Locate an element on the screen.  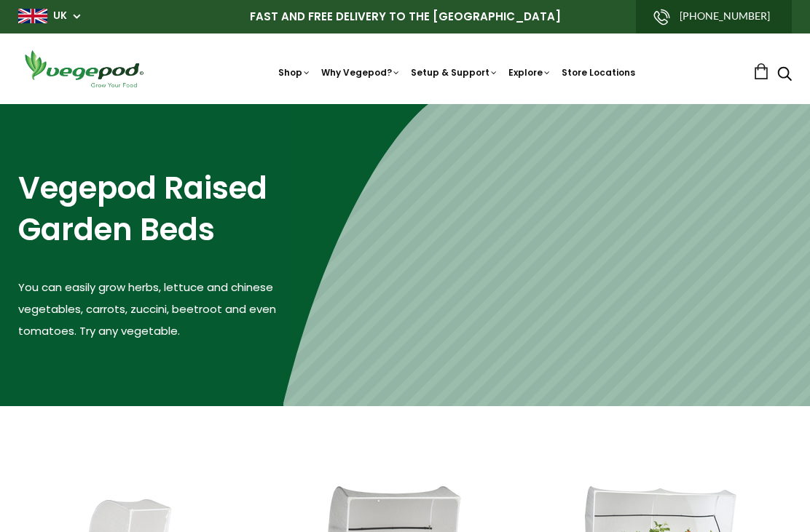
a: Why Vegepod? is located at coordinates (361, 72).